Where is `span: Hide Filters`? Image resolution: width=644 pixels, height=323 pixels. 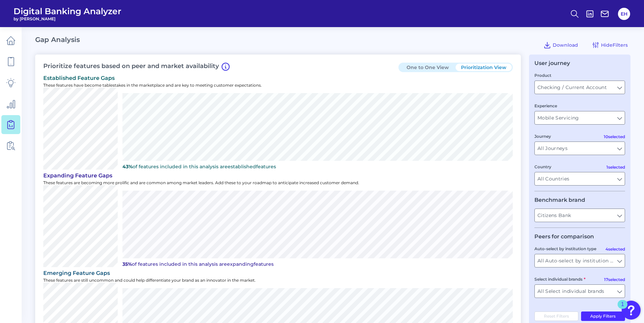
span: Hide Filters is located at coordinates (614, 45).